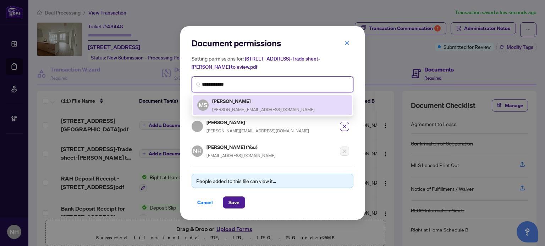 The width and height of the screenshot is (545, 246). Describe the element at coordinates (234, 203) in the screenshot. I see `button: Save` at that location.